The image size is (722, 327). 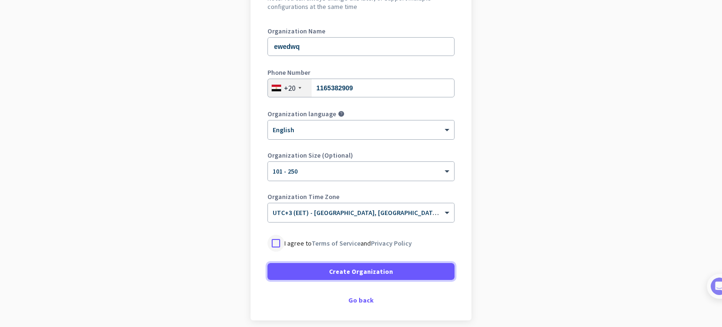 What do you see at coordinates (361, 155) in the screenshot?
I see `label: Organization Size (Optional)` at bounding box center [361, 155].